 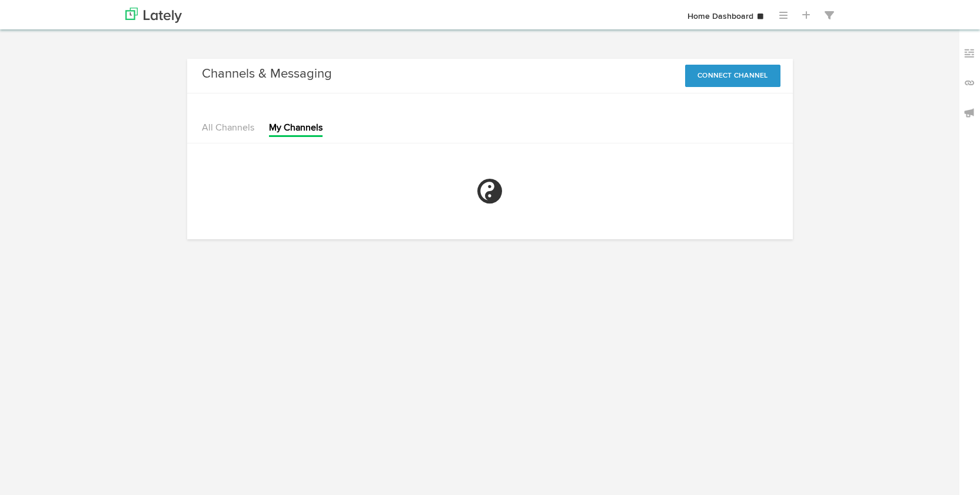 I want to click on button: Connect Channel, so click(x=733, y=76).